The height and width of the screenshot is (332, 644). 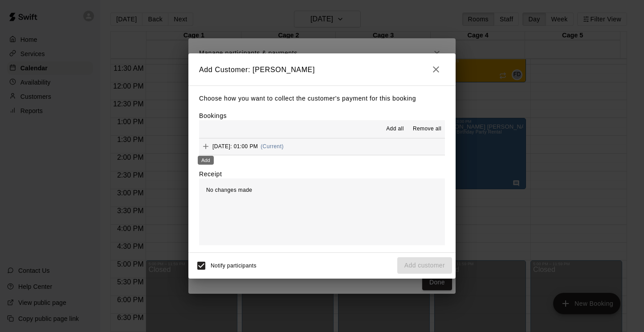 What do you see at coordinates (206, 146) in the screenshot?
I see `span: Add` at bounding box center [206, 146].